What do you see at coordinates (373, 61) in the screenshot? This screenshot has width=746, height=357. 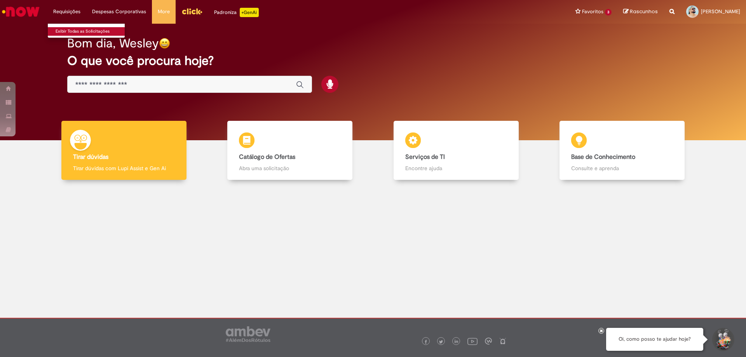 I see `h2: O que você procura hoje?` at bounding box center [373, 61].